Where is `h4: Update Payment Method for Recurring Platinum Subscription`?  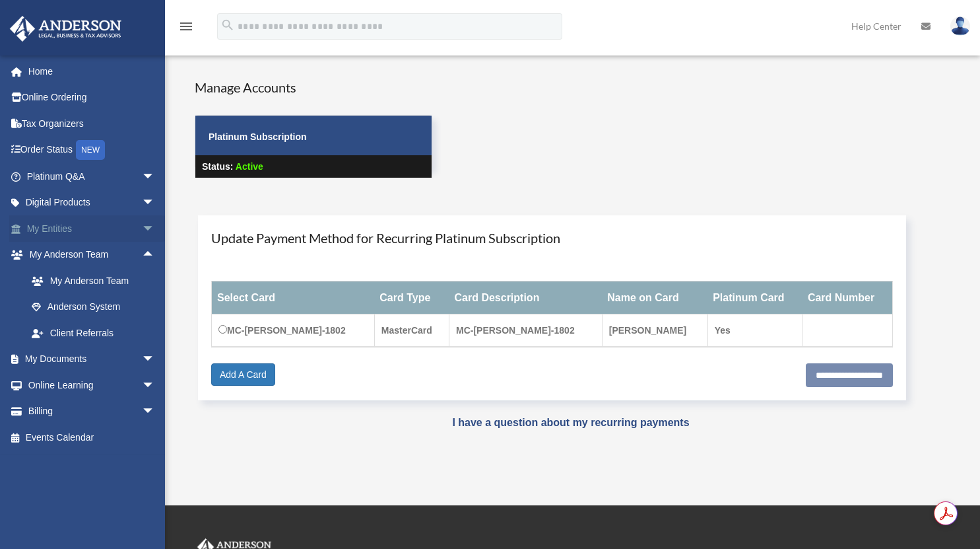
h4: Update Payment Method for Recurring Platinum Subscription is located at coordinates (552, 238).